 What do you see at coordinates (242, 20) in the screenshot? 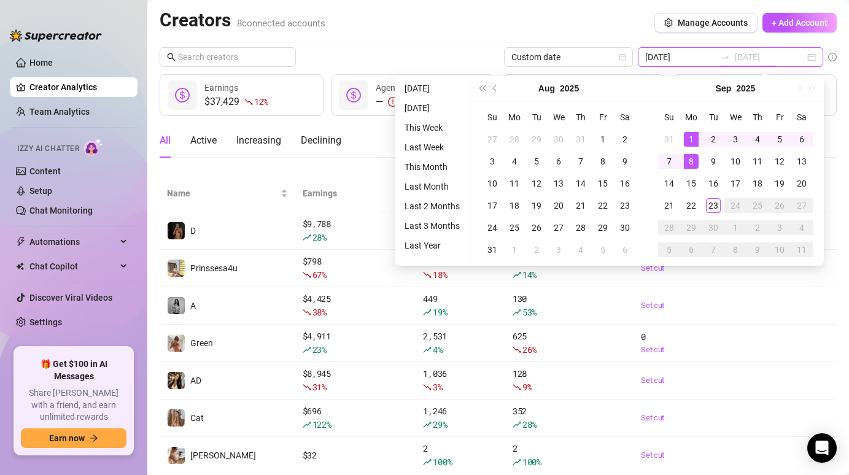
I see `h2: Creators` at bounding box center [242, 20].